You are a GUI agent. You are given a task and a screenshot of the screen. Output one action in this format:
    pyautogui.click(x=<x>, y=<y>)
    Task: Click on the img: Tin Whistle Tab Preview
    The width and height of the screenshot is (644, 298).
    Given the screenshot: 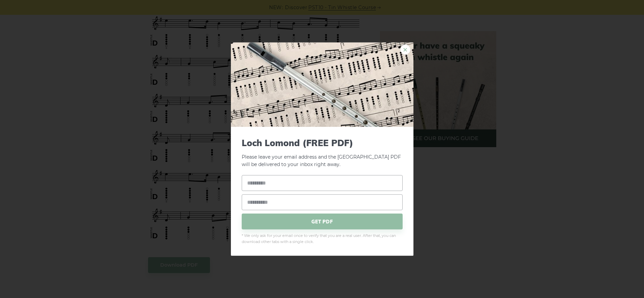 What is the action you would take?
    pyautogui.click(x=322, y=84)
    